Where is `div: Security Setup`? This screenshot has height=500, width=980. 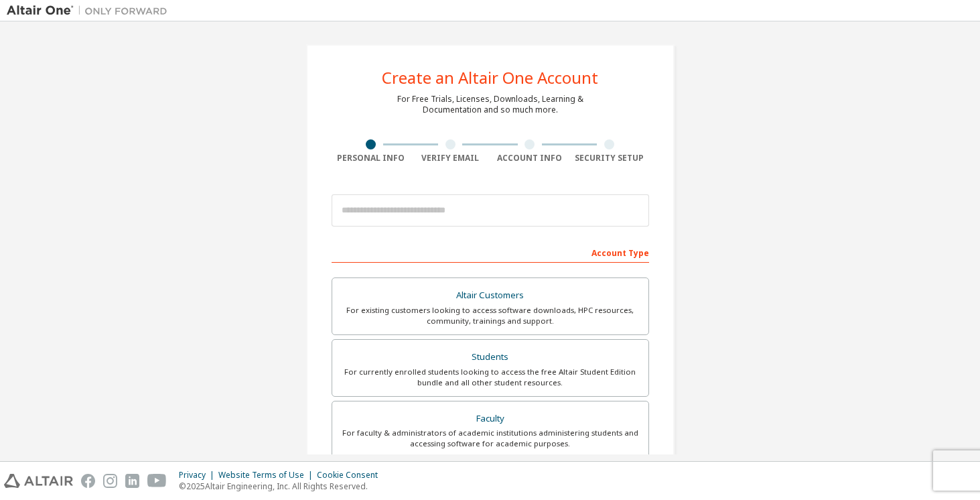
div: Security Setup is located at coordinates (609, 158).